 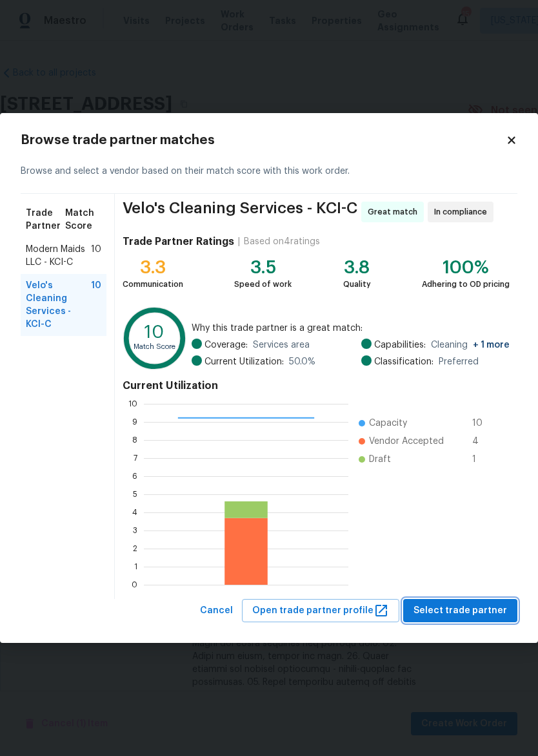 What do you see at coordinates (380, 459) in the screenshot?
I see `span: Draft` at bounding box center [380, 459].